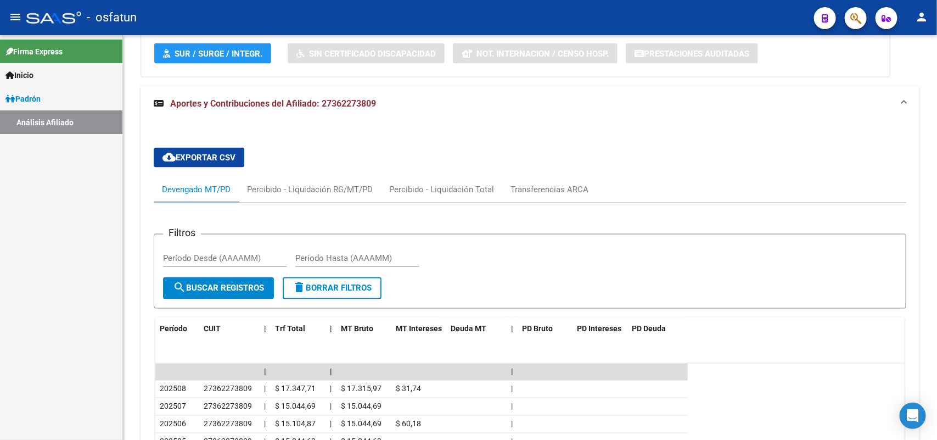  What do you see at coordinates (111, 18) in the screenshot?
I see `span: - osfatun` at bounding box center [111, 18].